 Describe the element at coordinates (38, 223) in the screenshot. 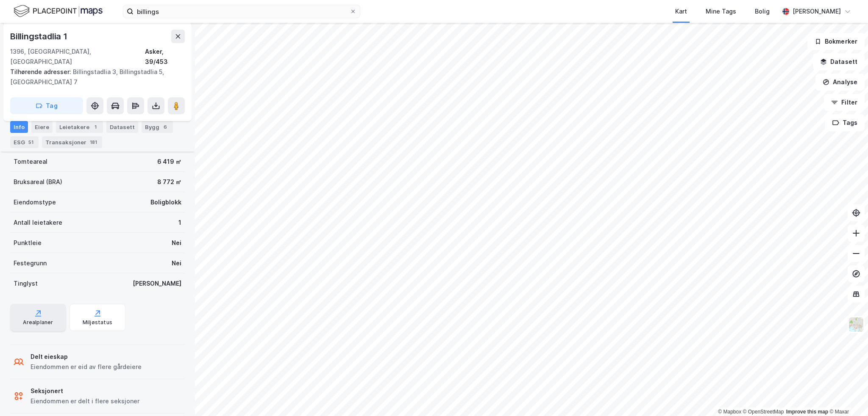

I see `div: Antall leietakere` at that location.